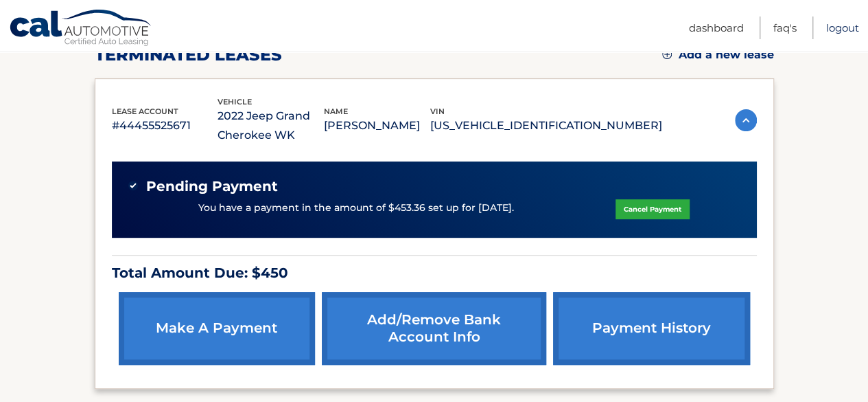 This screenshot has height=402, width=868. What do you see at coordinates (434, 272) in the screenshot?
I see `p: Total Amount Due: $450` at bounding box center [434, 272].